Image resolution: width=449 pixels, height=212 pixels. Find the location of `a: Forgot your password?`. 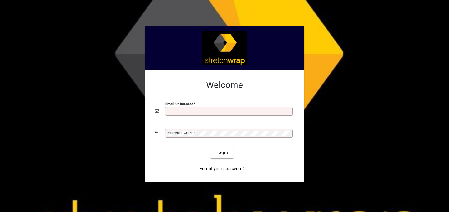

a: Forgot your password? is located at coordinates (222, 169).